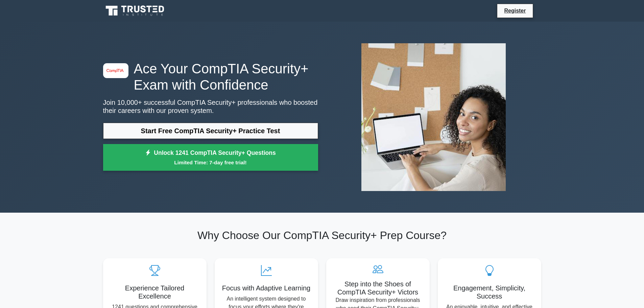 This screenshot has width=644, height=308. Describe the element at coordinates (211, 162) in the screenshot. I see `small: Limited Time: 7-day free trial!` at that location.